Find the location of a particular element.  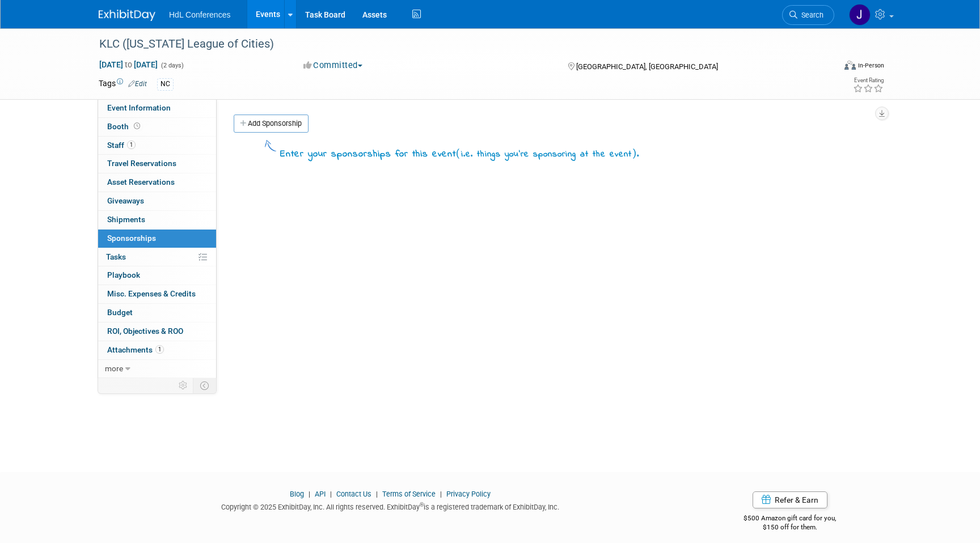

img: Format-Inperson.png is located at coordinates (850, 66).